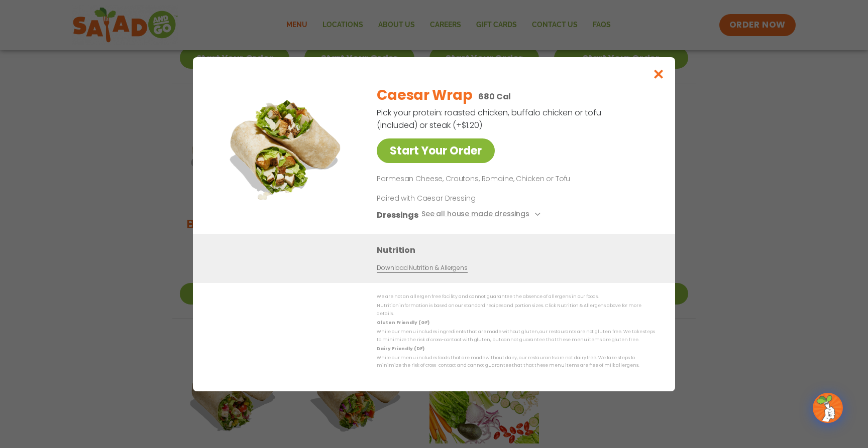 This screenshot has height=448, width=868. Describe the element at coordinates (39, 20) in the screenshot. I see `div: v 4.0.25` at that location.